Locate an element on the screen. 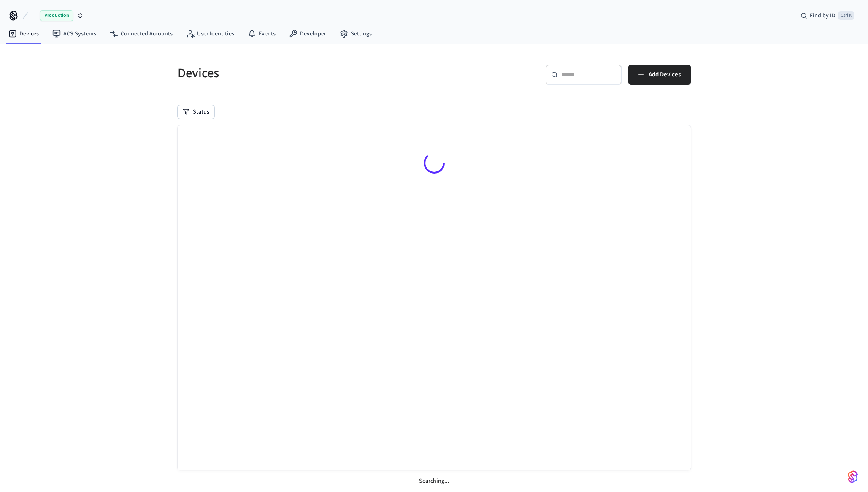  h5: Devices is located at coordinates (303, 73).